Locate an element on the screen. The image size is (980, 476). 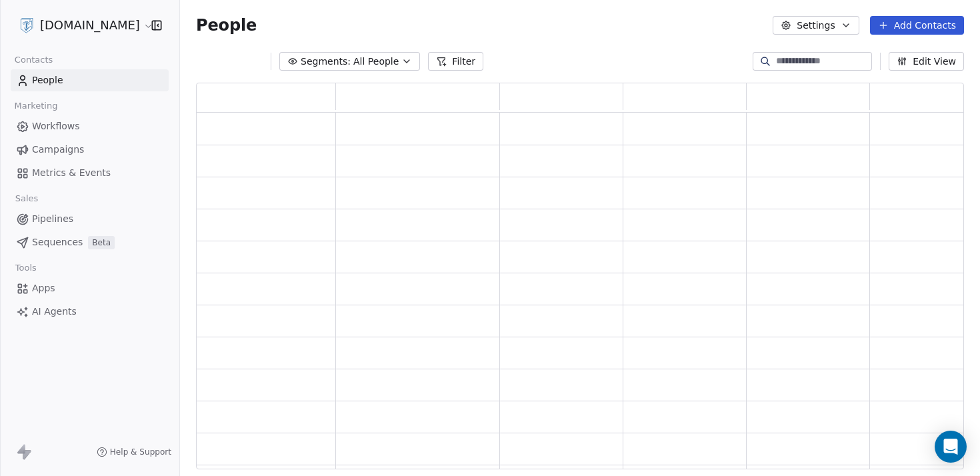
span: Segments: is located at coordinates (326, 61).